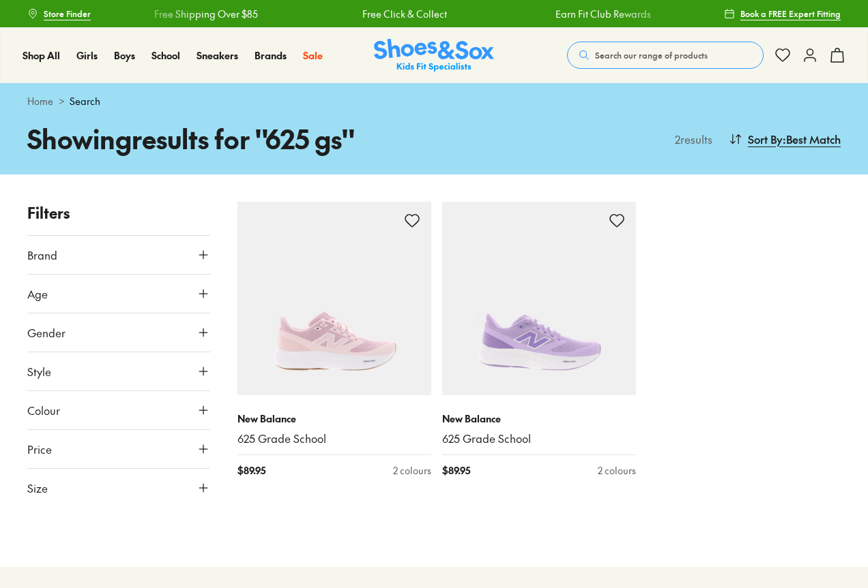 This screenshot has height=588, width=868. Describe the element at coordinates (59, 13) in the screenshot. I see `a: Store Finder` at that location.